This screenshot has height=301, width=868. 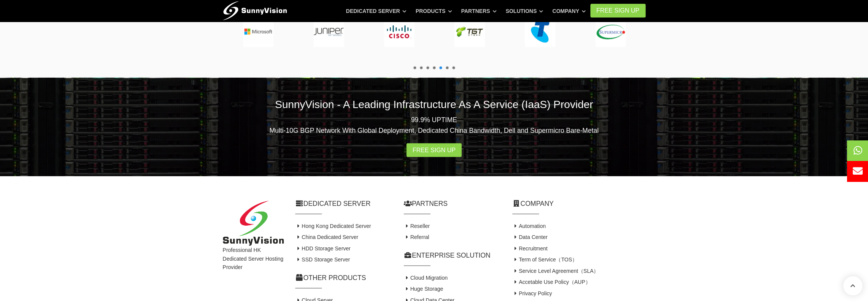 I want to click on a: Cloud Migration, so click(x=426, y=278).